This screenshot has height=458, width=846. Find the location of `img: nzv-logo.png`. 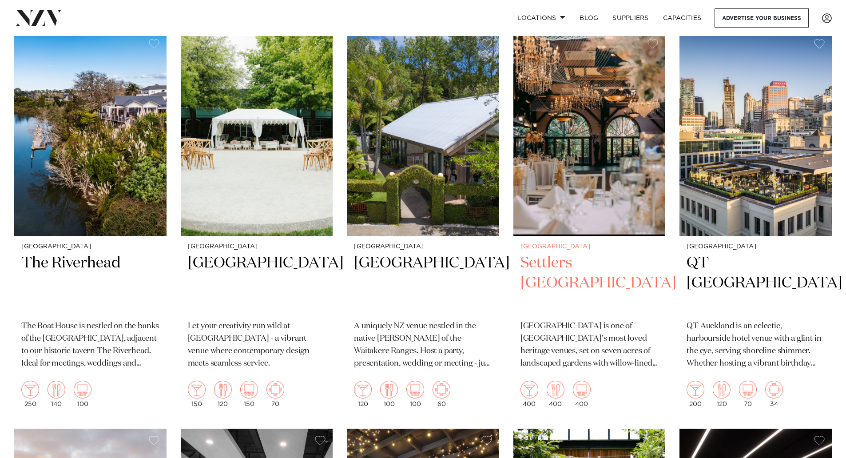

img: nzv-logo.png is located at coordinates (38, 18).